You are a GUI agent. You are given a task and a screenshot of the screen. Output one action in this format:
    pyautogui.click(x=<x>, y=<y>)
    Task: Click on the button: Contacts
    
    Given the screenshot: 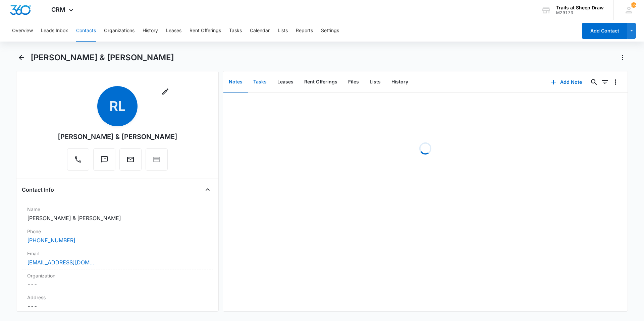 What is the action you would take?
    pyautogui.click(x=86, y=31)
    